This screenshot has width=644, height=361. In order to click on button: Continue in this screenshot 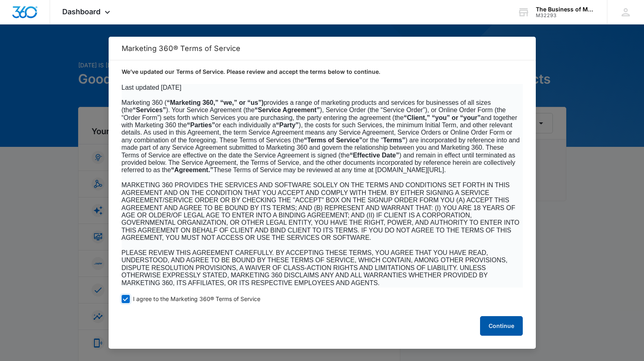, I will do `click(501, 325)`.